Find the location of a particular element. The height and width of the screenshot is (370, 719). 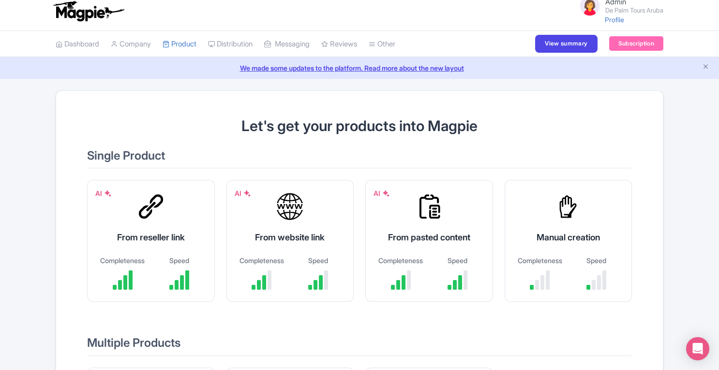

h1: Let's get your products into Magpie is located at coordinates (360, 126).